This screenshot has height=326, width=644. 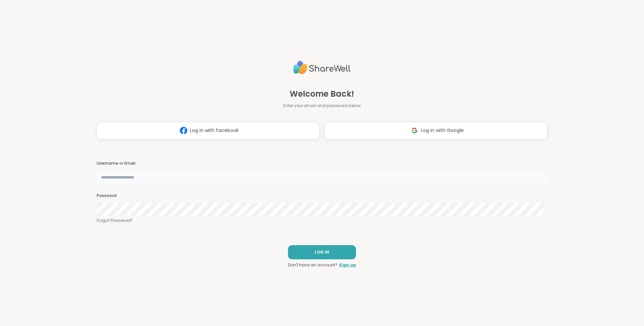 I want to click on span: Don't have an account?, so click(x=313, y=265).